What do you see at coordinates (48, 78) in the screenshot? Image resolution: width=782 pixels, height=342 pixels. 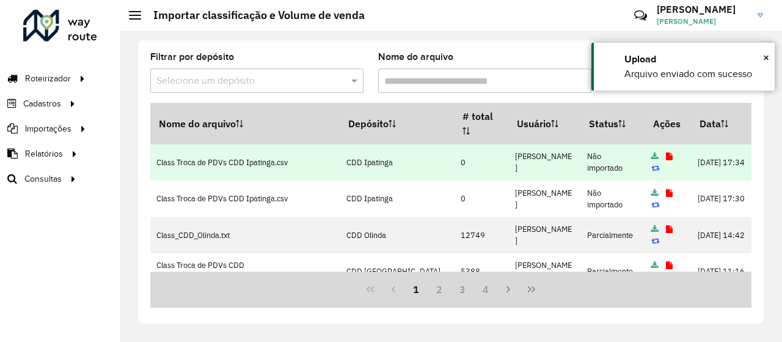 I see `span: Roteirizador` at bounding box center [48, 78].